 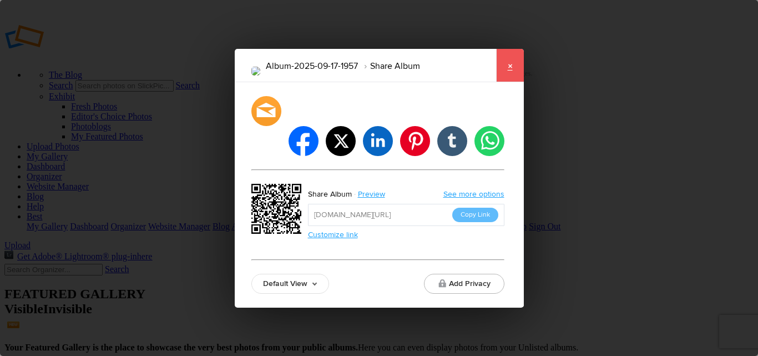 I want to click on button: Add Privacy, so click(x=464, y=284).